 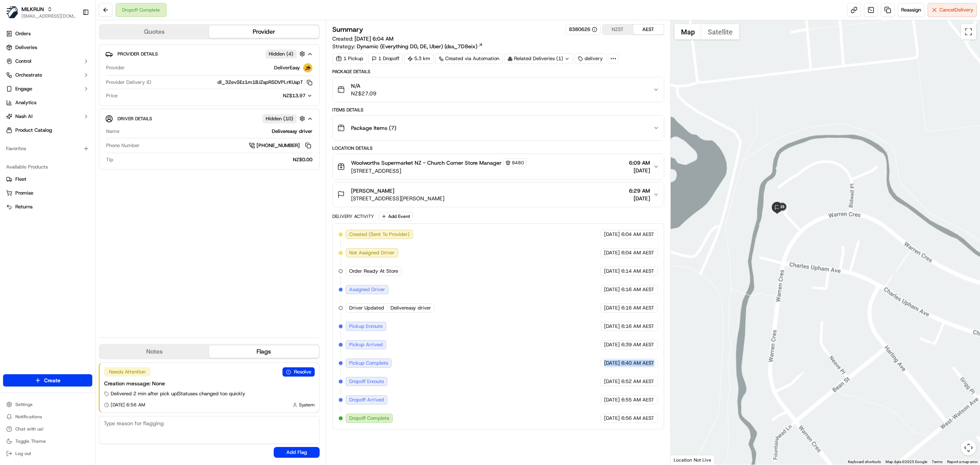 I want to click on button: Package Items (7), so click(x=498, y=128).